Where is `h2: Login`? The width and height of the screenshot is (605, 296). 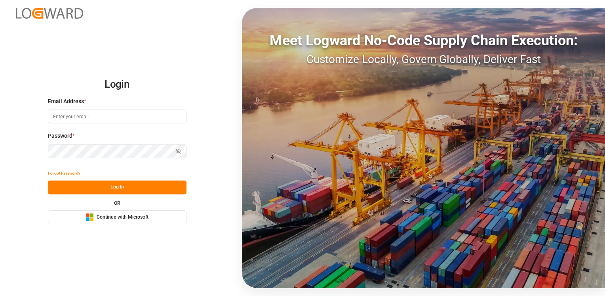 h2: Login is located at coordinates (117, 84).